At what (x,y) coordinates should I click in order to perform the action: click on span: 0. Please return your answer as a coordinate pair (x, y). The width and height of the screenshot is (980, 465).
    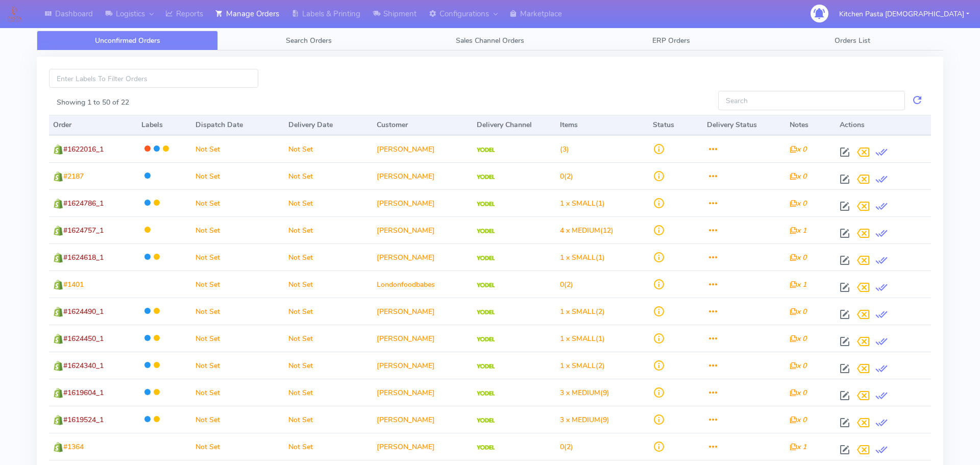
    Looking at the image, I should click on (562, 284).